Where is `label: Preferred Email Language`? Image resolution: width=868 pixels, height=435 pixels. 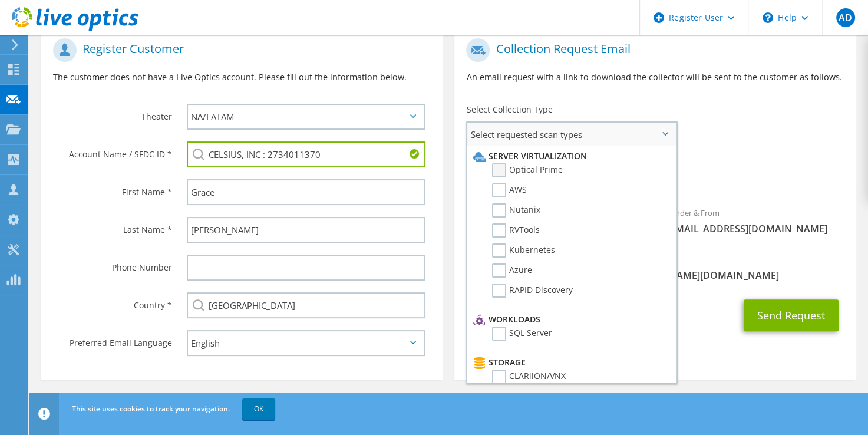
label: Preferred Email Language is located at coordinates (113, 339).